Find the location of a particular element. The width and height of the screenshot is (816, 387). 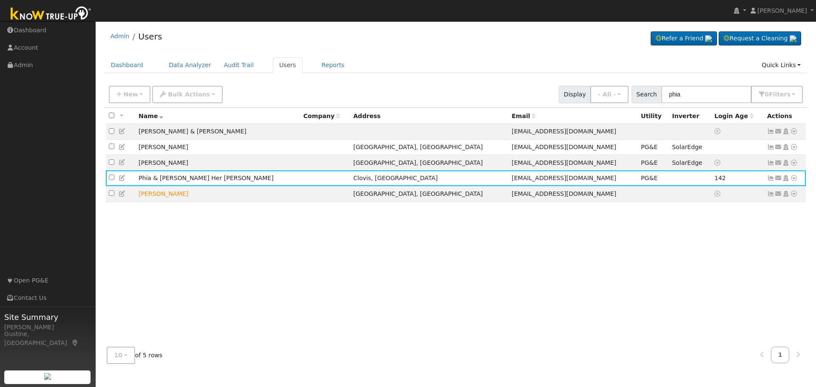

div: Actions is located at coordinates (785, 116).